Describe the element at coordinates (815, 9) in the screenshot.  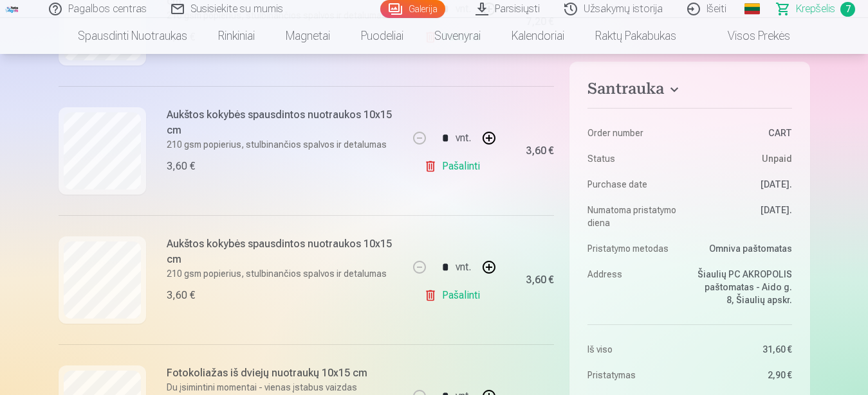
I see `span: Krepšelis` at that location.